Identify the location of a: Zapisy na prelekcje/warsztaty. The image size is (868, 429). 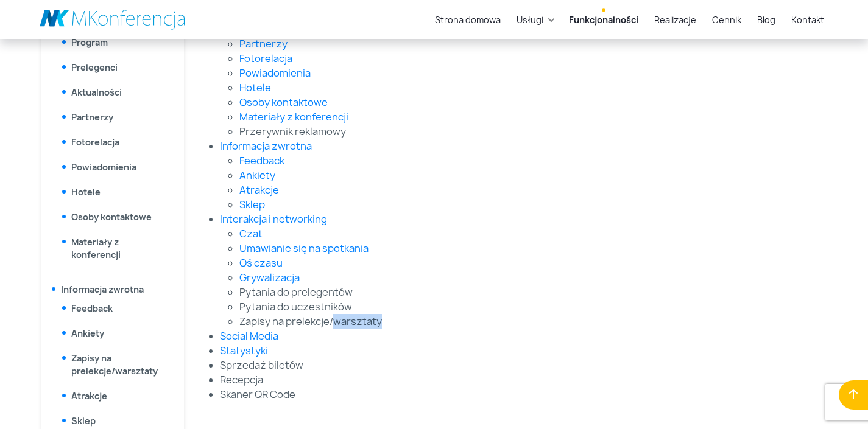
(115, 365).